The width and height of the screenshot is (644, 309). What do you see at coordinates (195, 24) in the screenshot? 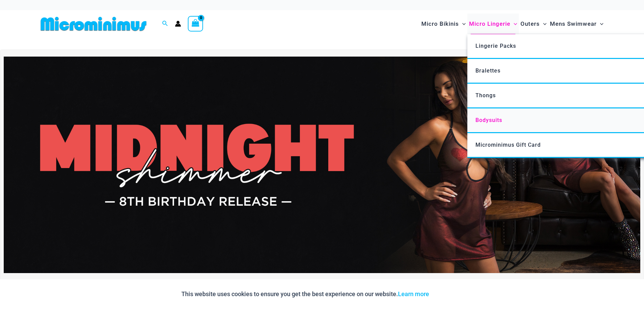
I see `a: View Shopping Cart, empty` at bounding box center [195, 24].